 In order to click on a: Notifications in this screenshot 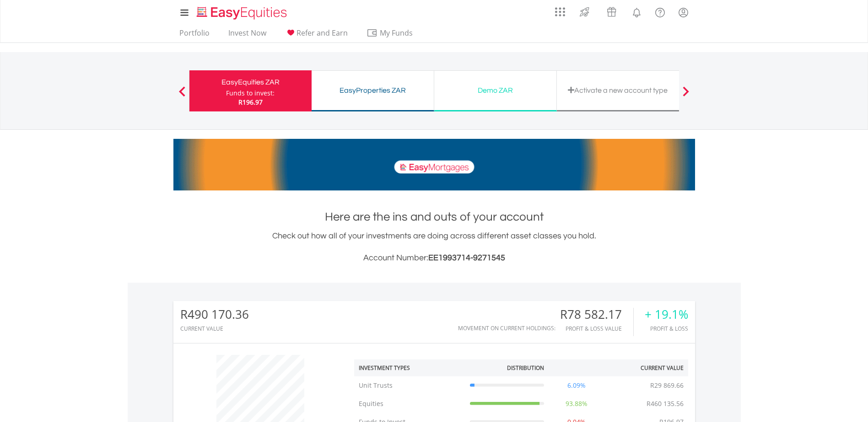, I will do `click(636, 12)`.